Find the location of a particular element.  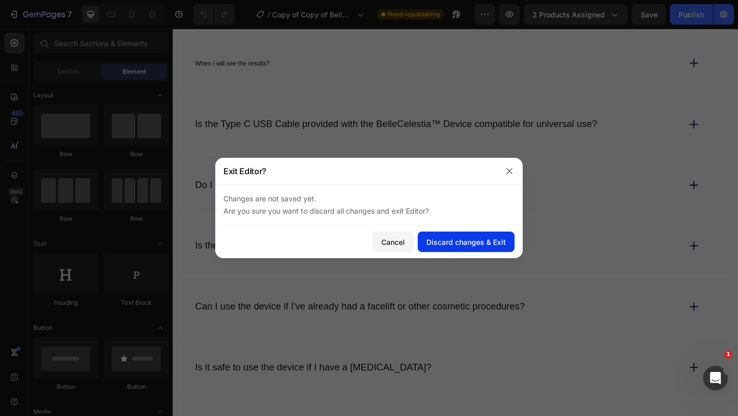

p: Changes are not saved yet. Are you sure you want to discard all changes and exit Editor? is located at coordinates (369, 205).